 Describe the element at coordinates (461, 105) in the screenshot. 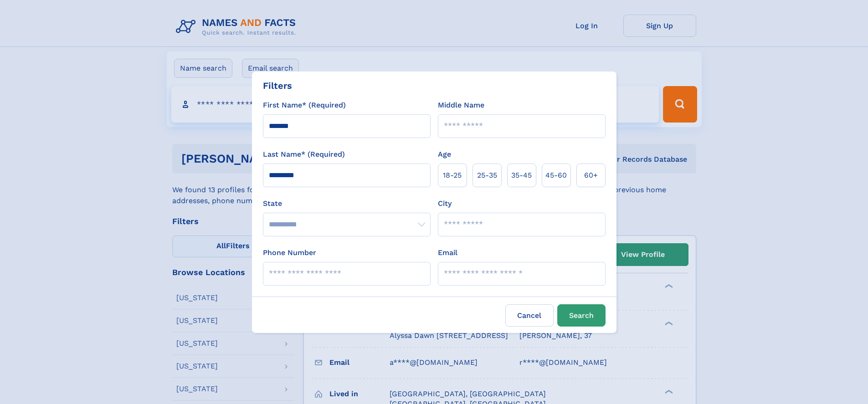

I see `label: Middle Name` at that location.